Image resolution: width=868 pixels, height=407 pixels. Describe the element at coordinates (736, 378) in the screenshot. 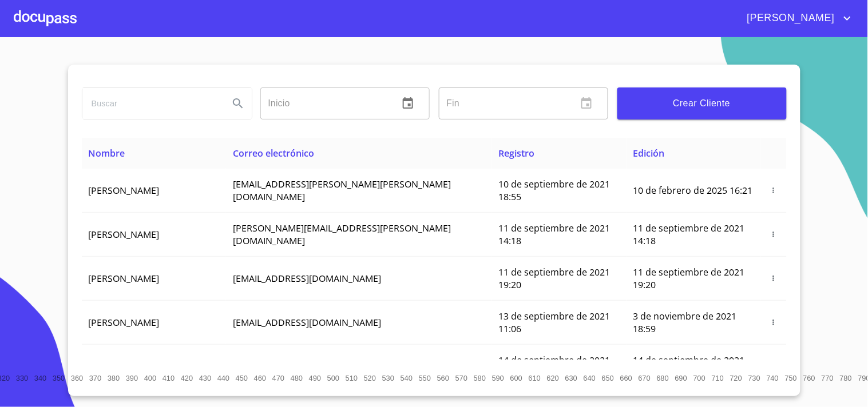

I see `button: 720` at that location.